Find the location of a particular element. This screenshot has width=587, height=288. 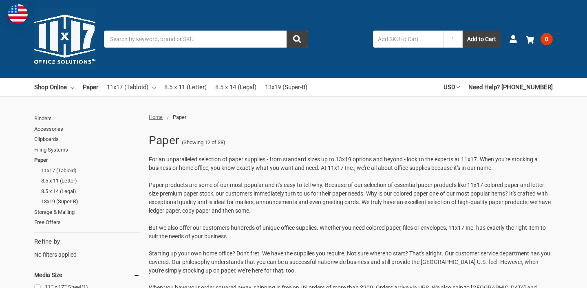

h5: Refine by is located at coordinates (87, 242).